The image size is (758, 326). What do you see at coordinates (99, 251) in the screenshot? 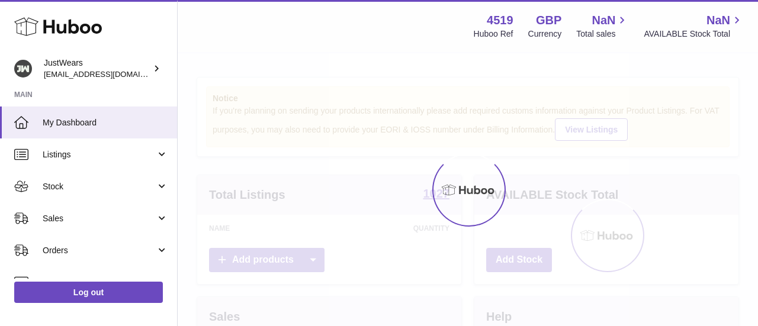
I see `span: Orders` at bounding box center [99, 251].